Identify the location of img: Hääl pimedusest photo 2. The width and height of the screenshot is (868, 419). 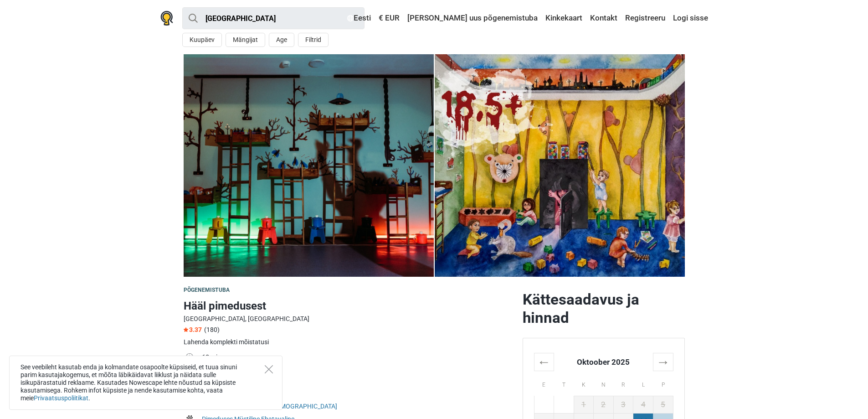
(559, 165).